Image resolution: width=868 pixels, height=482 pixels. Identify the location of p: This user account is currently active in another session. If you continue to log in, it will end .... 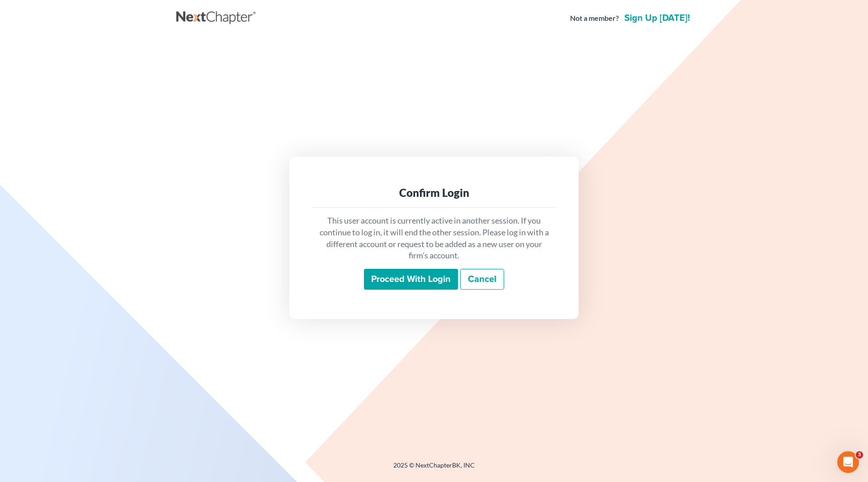
(434, 238).